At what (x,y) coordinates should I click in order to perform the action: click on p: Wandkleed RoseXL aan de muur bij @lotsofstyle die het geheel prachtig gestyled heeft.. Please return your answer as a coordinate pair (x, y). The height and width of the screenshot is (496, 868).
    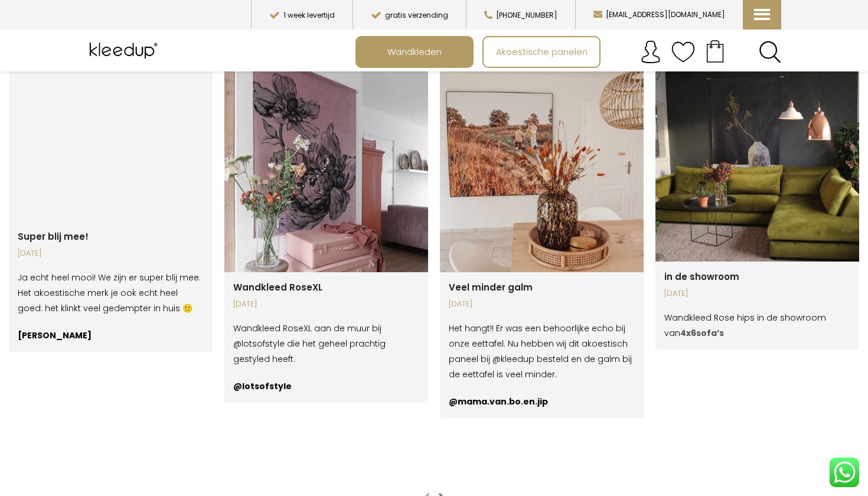
    Looking at the image, I should click on (326, 343).